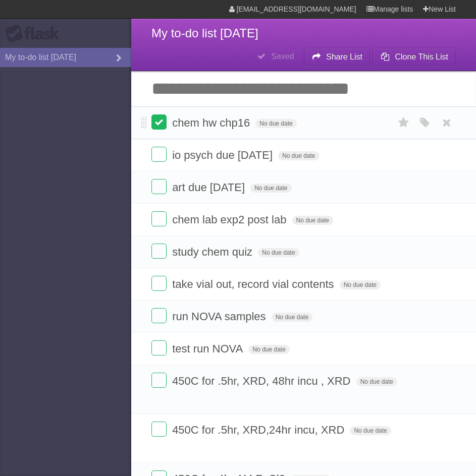 This screenshot has height=476, width=476. What do you see at coordinates (220, 316) in the screenshot?
I see `span: run NOVA samples` at bounding box center [220, 316].